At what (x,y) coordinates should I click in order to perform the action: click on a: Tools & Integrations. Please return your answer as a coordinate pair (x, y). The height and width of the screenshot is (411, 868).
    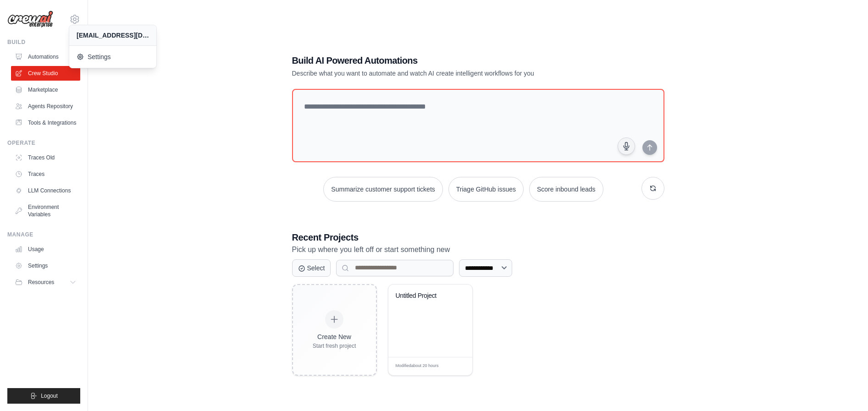
    Looking at the image, I should click on (46, 123).